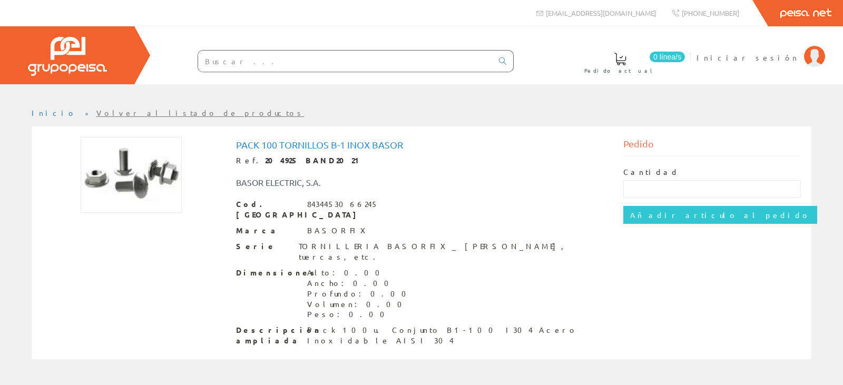  What do you see at coordinates (667, 57) in the screenshot?
I see `span: 0 línea/s` at bounding box center [667, 57].